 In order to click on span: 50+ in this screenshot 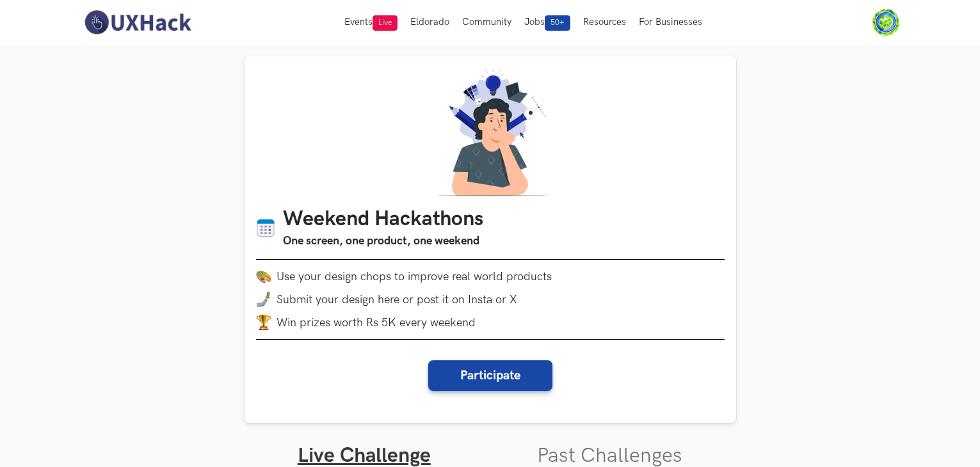, I will do `click(557, 23)`.